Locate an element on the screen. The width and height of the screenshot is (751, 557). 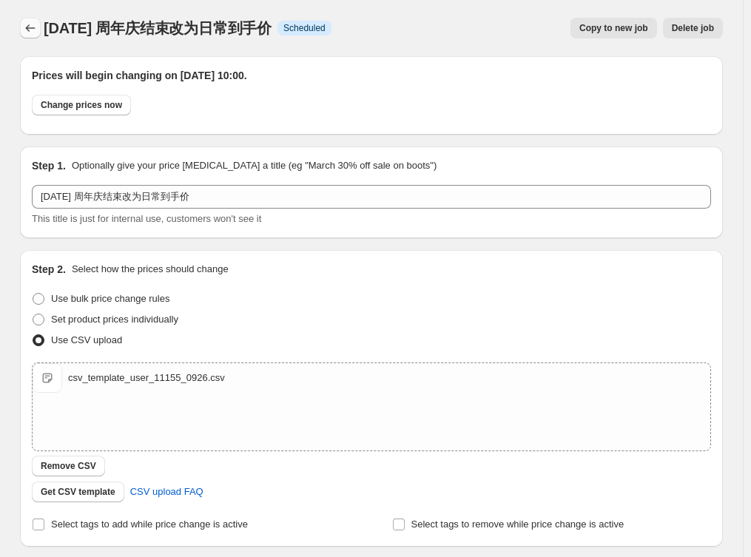
button: Copy to new job is located at coordinates (613, 28).